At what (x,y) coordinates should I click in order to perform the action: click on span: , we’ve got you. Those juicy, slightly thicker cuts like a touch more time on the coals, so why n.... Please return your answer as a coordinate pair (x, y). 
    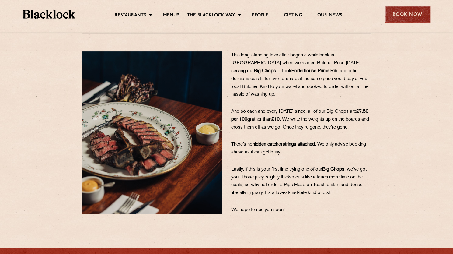
    Looking at the image, I should click on (299, 181).